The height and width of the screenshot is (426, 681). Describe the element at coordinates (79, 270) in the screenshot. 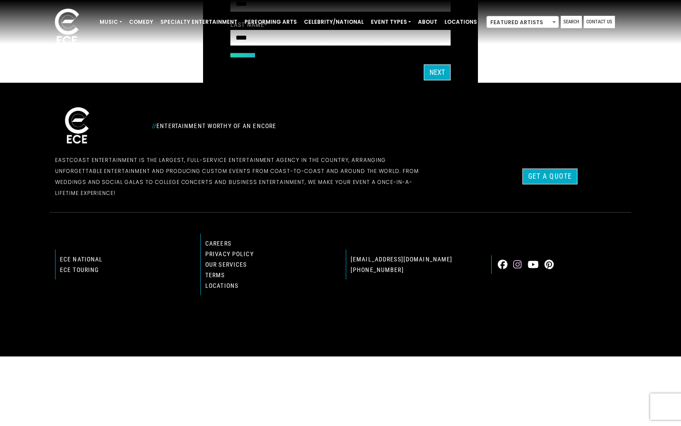

I see `a: ECE Touring` at that location.